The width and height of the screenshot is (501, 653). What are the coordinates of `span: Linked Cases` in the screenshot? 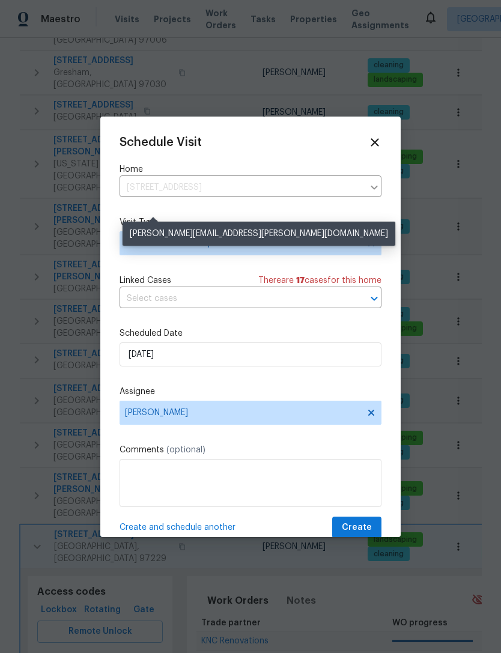 It's located at (145, 280).